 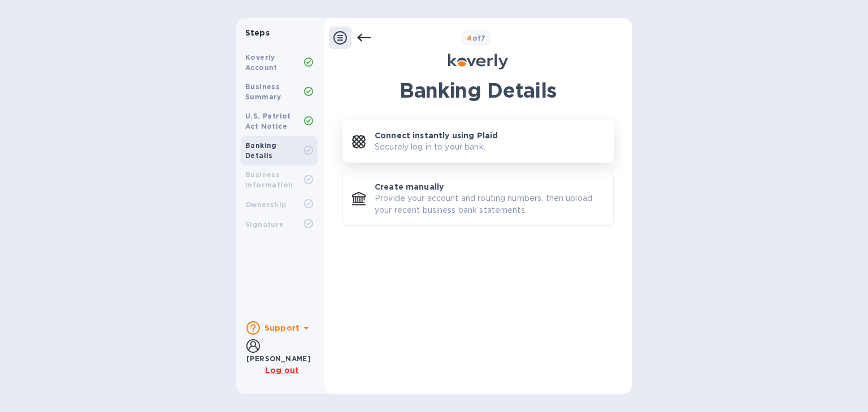 What do you see at coordinates (409, 187) in the screenshot?
I see `p: Create manually` at bounding box center [409, 187].